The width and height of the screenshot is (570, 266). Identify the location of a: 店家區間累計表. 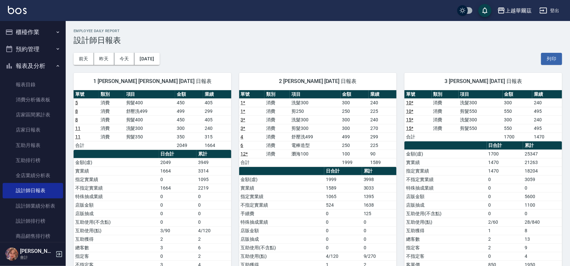
(33, 115).